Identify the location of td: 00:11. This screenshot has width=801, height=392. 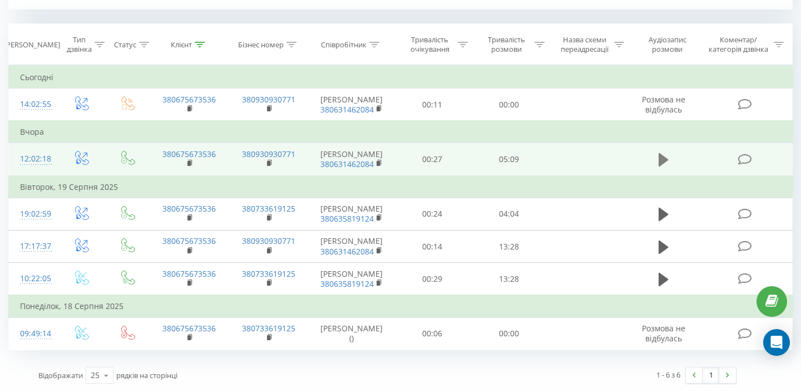
(433, 105).